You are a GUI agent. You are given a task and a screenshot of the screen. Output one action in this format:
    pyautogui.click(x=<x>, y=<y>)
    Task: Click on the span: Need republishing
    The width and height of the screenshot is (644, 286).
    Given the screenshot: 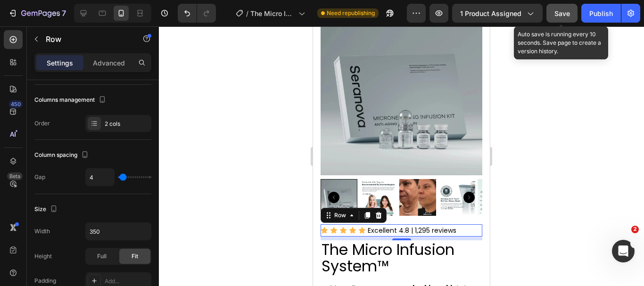 What is the action you would take?
    pyautogui.click(x=351, y=13)
    